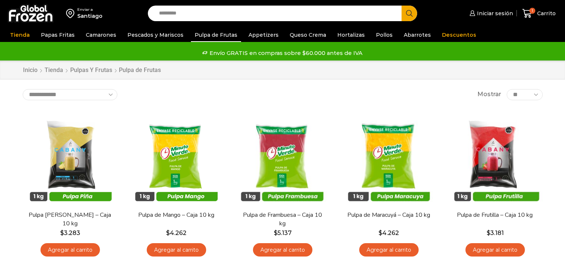 The width and height of the screenshot is (565, 271). I want to click on div: Santiago, so click(90, 16).